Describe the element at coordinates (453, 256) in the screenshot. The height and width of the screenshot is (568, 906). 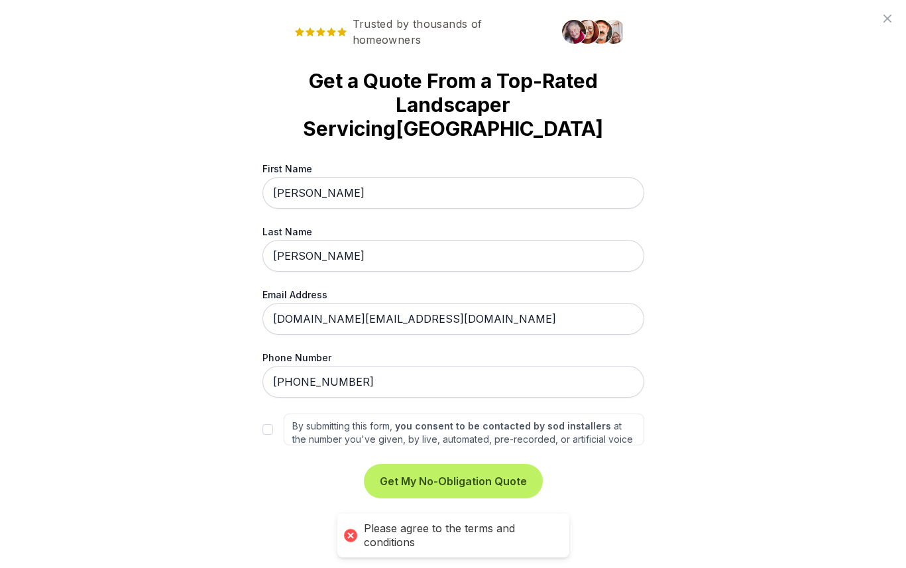
I see `input: Last Name` at that location.